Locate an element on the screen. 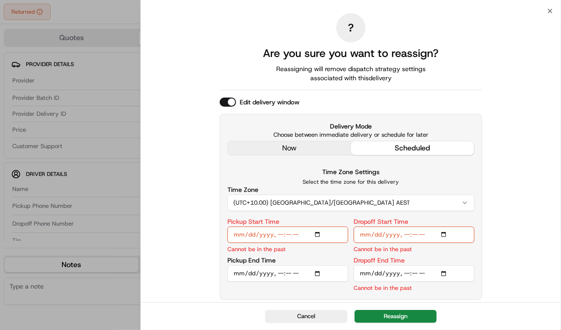 Image resolution: width=561 pixels, height=330 pixels. h2: Are you sure you want to reassign? is located at coordinates (351, 53).